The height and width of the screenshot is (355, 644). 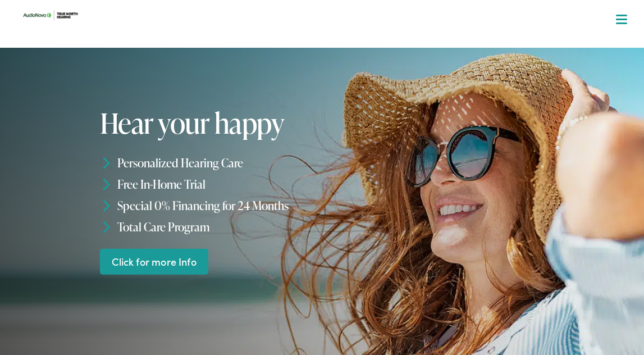 I want to click on li: Total Care Program, so click(x=261, y=226).